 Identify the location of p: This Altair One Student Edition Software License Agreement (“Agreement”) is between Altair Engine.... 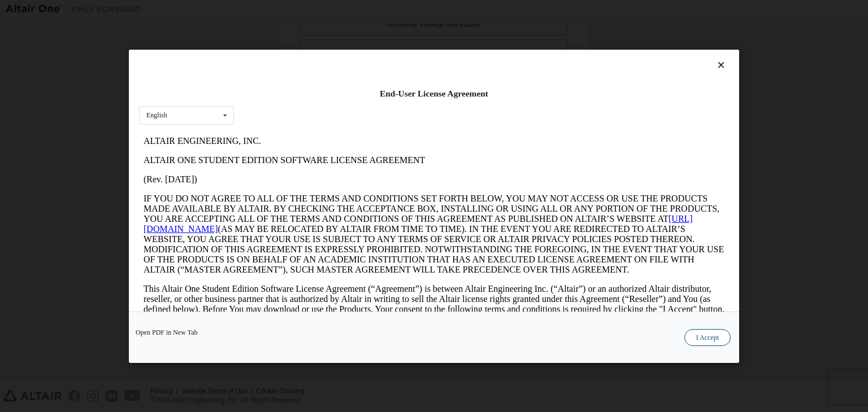
(295, 173).